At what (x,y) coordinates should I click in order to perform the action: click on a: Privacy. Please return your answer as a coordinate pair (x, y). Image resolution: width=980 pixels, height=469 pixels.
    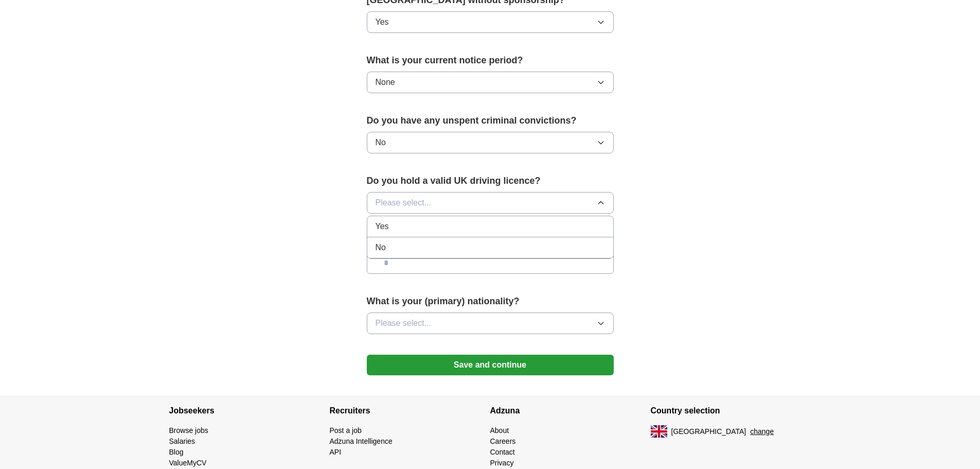
    Looking at the image, I should click on (502, 463).